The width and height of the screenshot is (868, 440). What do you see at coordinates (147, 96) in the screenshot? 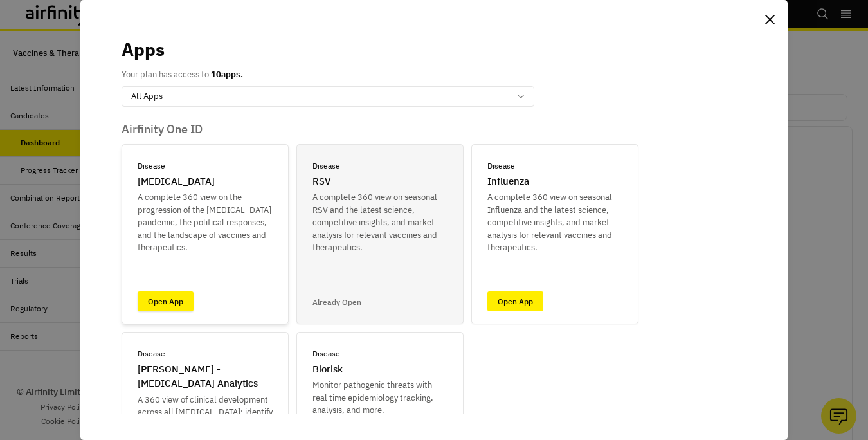
I see `p: All Apps` at bounding box center [147, 96].